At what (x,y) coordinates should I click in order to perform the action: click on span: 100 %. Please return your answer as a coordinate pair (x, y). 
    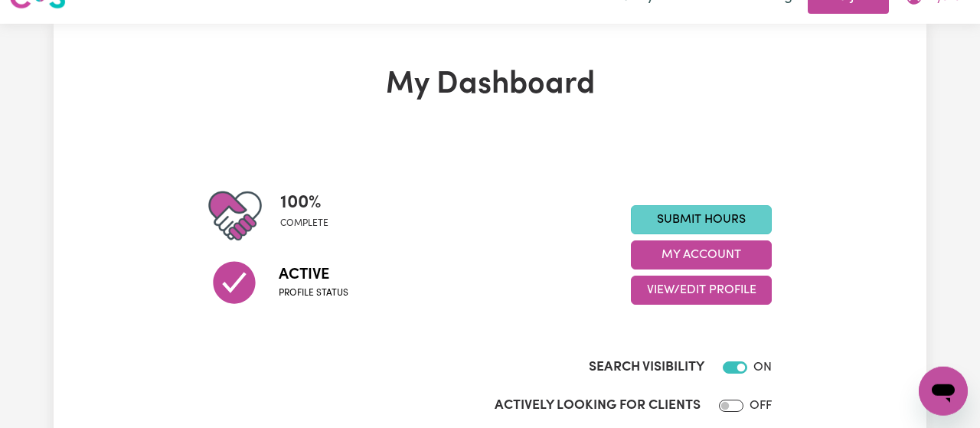
    Looking at the image, I should click on (304, 203).